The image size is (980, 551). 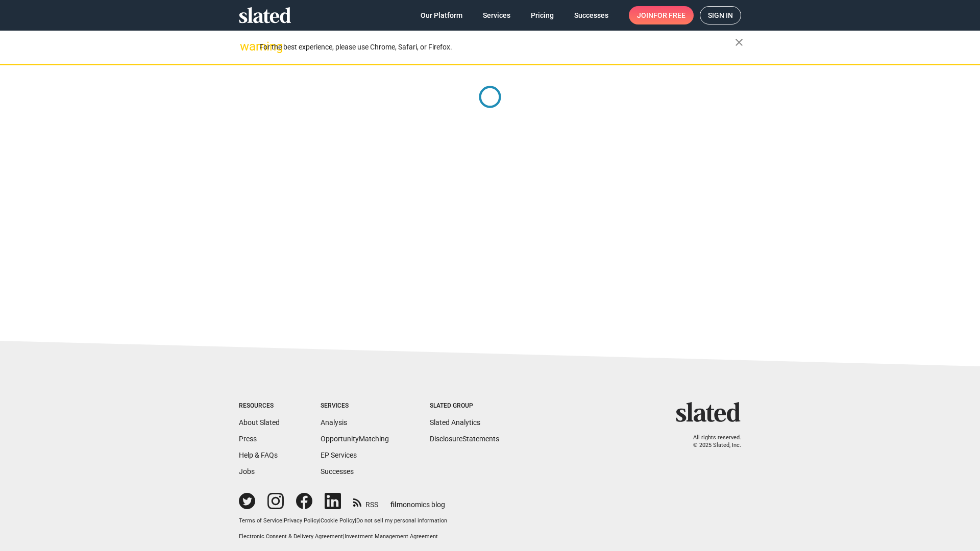 I want to click on a: Pricing, so click(x=542, y=15).